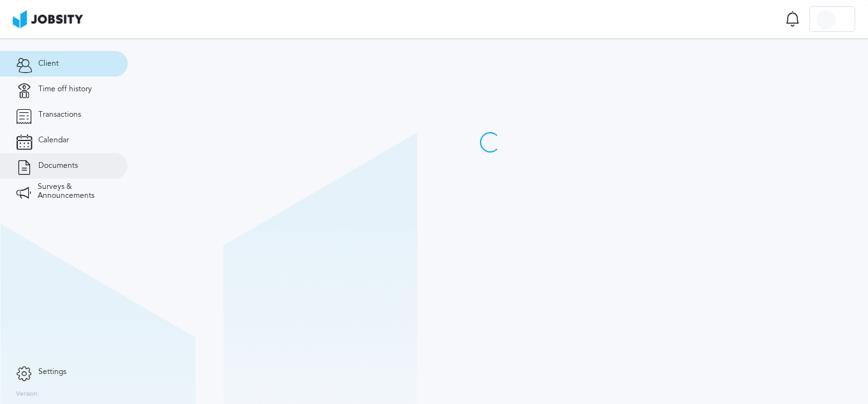 The image size is (868, 404). I want to click on span: Client, so click(48, 64).